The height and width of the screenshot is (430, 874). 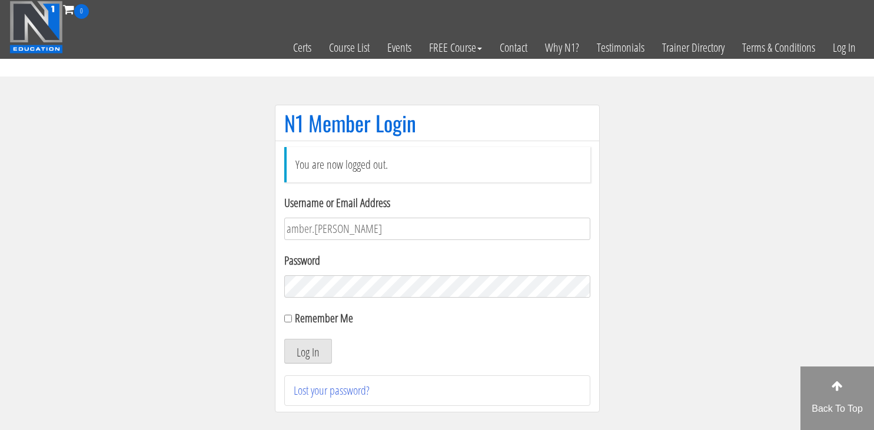 What do you see at coordinates (349, 48) in the screenshot?
I see `a: Course List` at bounding box center [349, 48].